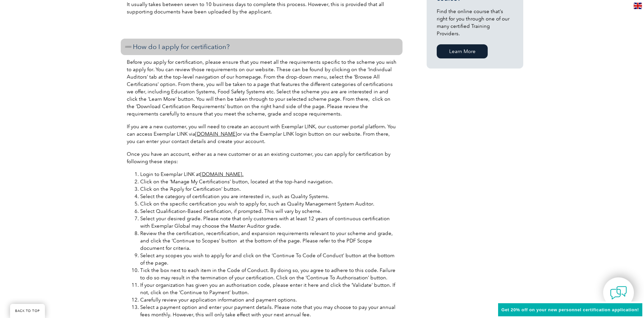 The width and height of the screenshot is (644, 318). What do you see at coordinates (262, 8) in the screenshot?
I see `p: It usually takes between seven to 10 business days to complete this process. However, this is pro...` at bounding box center [262, 8].